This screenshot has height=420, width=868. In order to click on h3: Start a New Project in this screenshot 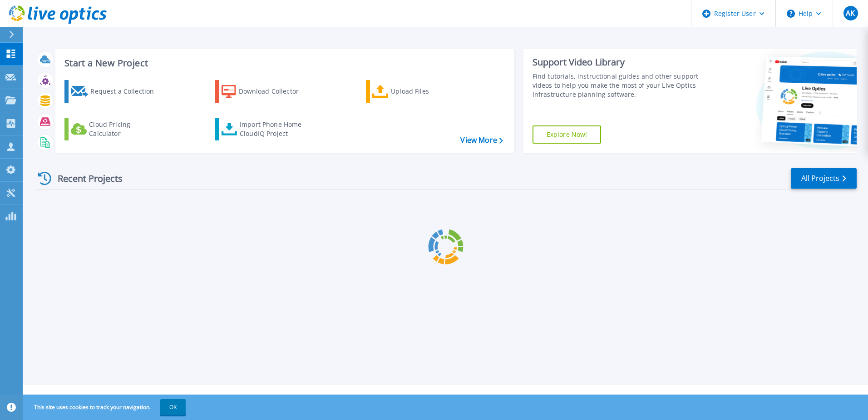, I will do `click(283, 63)`.